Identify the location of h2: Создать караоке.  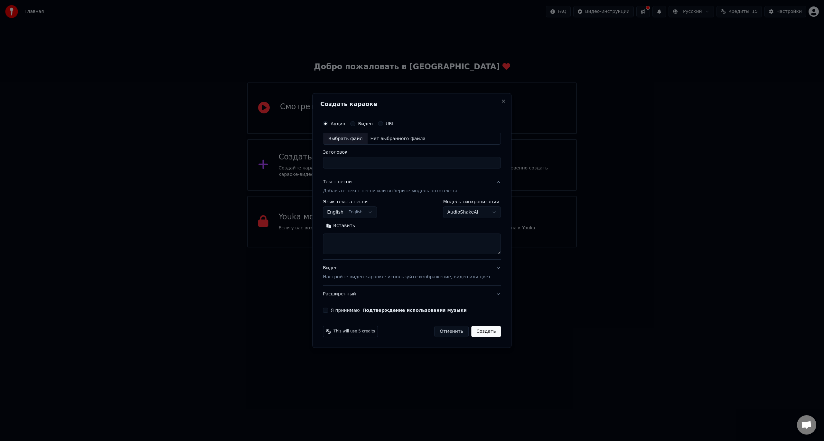
(412, 104).